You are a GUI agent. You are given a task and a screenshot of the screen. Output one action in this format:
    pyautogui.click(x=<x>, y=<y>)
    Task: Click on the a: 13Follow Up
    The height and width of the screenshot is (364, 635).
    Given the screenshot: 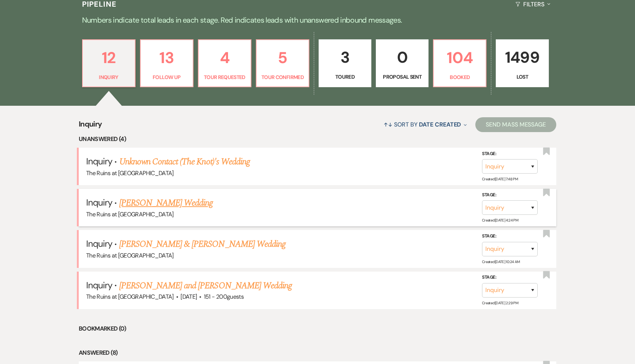 What is the action you would take?
    pyautogui.click(x=167, y=64)
    